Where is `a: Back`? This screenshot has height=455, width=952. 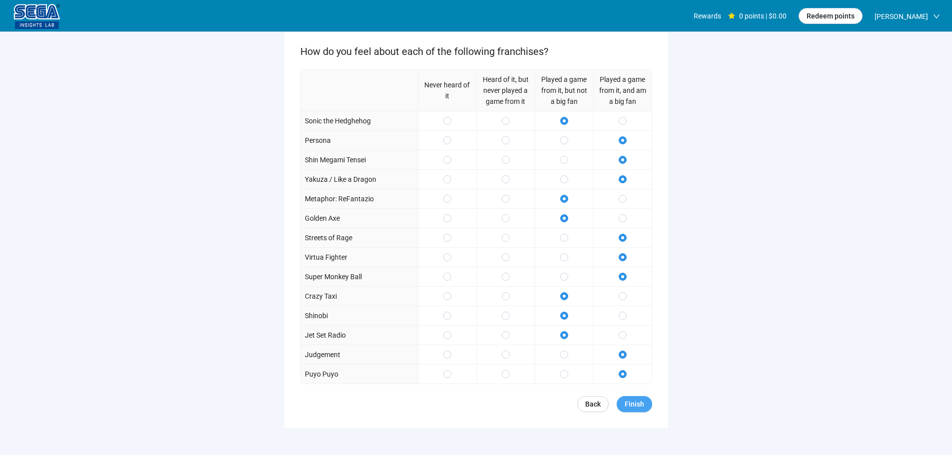 a: Back is located at coordinates (593, 404).